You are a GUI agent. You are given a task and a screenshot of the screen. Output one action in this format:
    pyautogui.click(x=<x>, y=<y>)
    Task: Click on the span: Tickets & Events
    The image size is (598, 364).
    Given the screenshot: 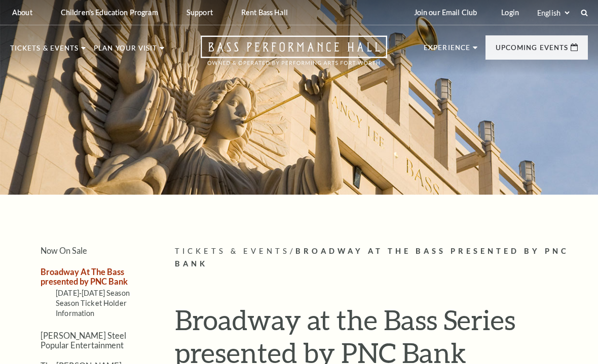 What is the action you would take?
    pyautogui.click(x=232, y=251)
    